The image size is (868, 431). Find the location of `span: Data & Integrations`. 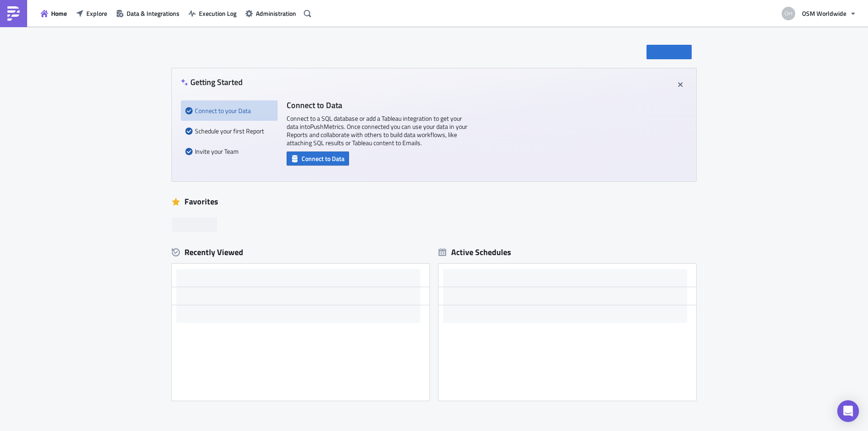

span: Data & Integrations is located at coordinates (153, 13).